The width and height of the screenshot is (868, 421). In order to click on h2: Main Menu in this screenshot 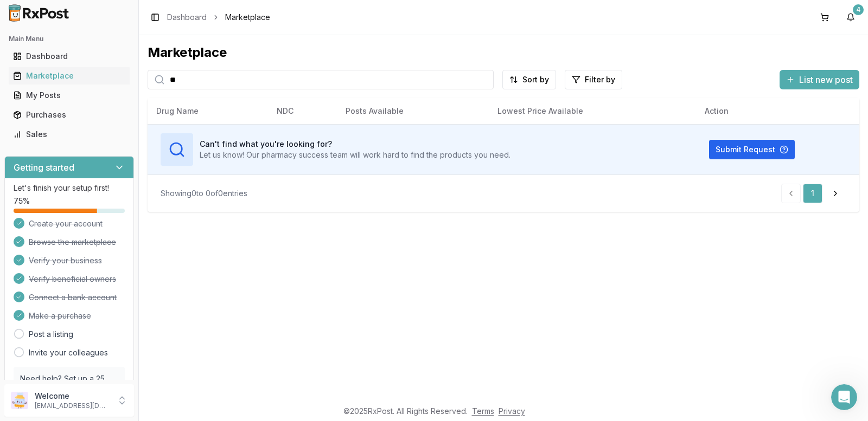, I will do `click(69, 39)`.